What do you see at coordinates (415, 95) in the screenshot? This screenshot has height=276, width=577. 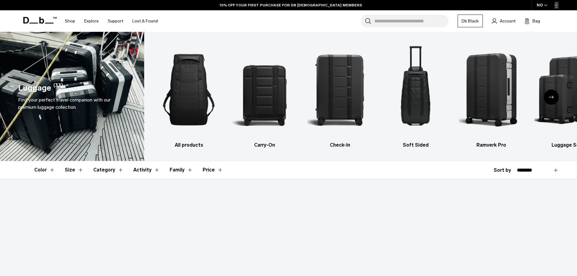 I see `a: Db Soft Sided` at bounding box center [415, 95].